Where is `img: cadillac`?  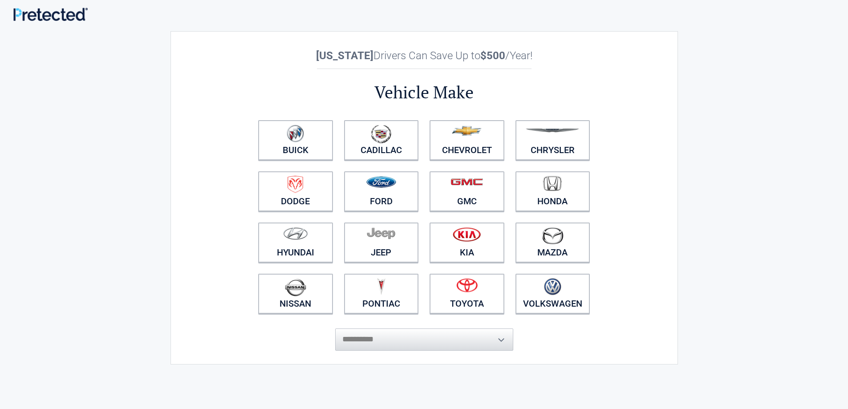 img: cadillac is located at coordinates (381, 134).